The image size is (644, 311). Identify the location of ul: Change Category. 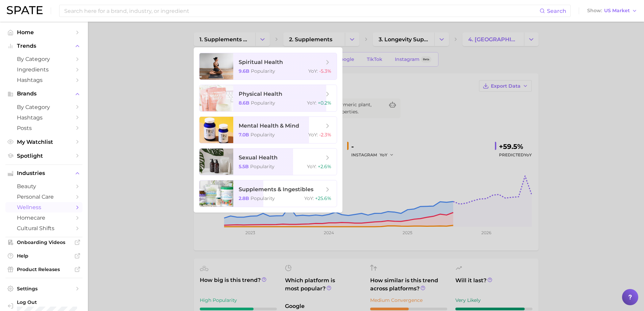
(268, 130).